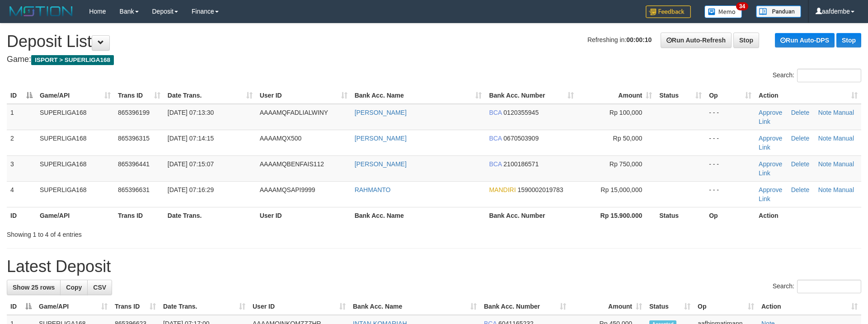  I want to click on th: Status: activate to sort column ascending, so click(680, 95).